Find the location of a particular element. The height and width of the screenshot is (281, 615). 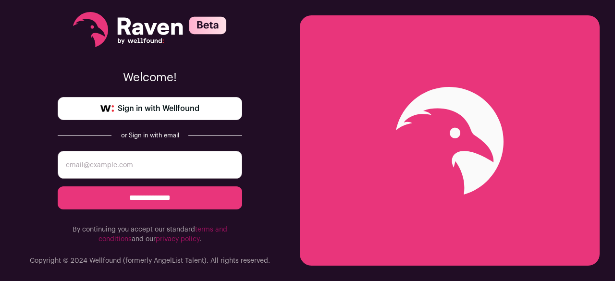

p: Welcome! is located at coordinates (150, 78).